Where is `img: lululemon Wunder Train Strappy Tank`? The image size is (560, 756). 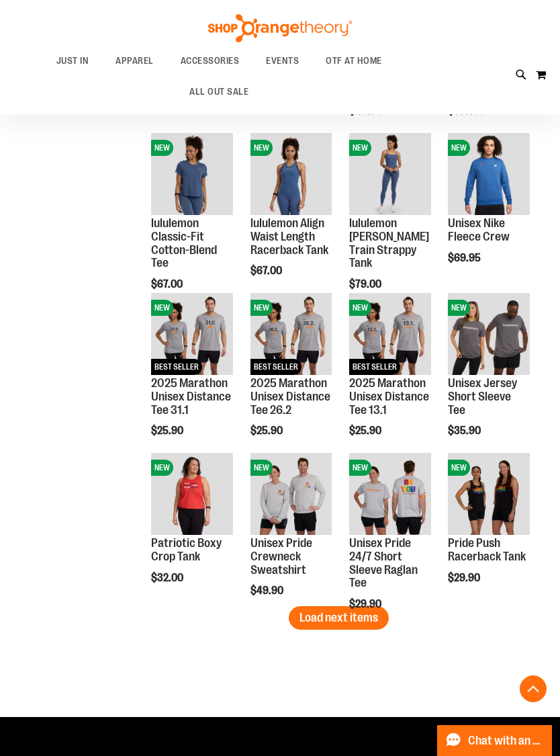 img: lululemon Wunder Train Strappy Tank is located at coordinates (389, 173).